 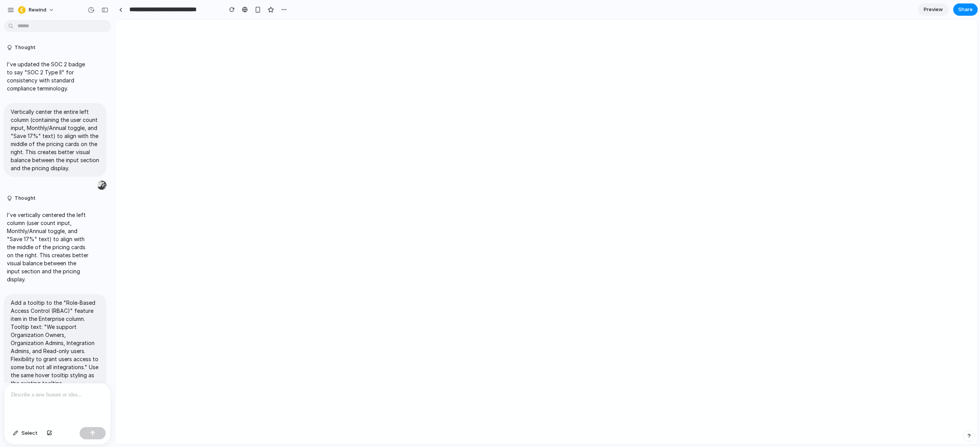 What do you see at coordinates (48, 247) in the screenshot?
I see `p: I've vertically centered the left column (user count input, Monthly/Annual toggle, and "Save 17%"...` at bounding box center [48, 247].